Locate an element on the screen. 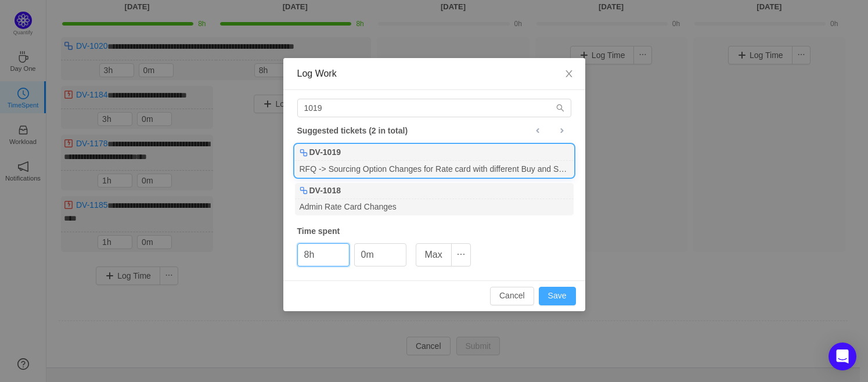 The height and width of the screenshot is (382, 868). div: Time spent is located at coordinates (434, 231).